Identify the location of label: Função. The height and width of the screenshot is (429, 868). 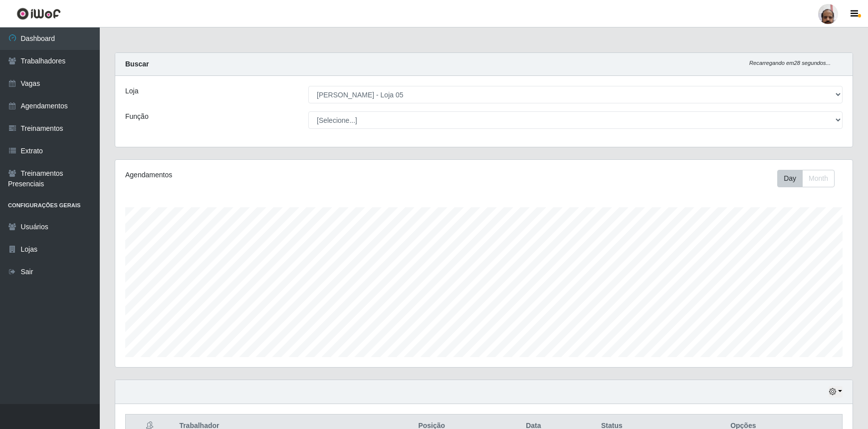
(137, 117).